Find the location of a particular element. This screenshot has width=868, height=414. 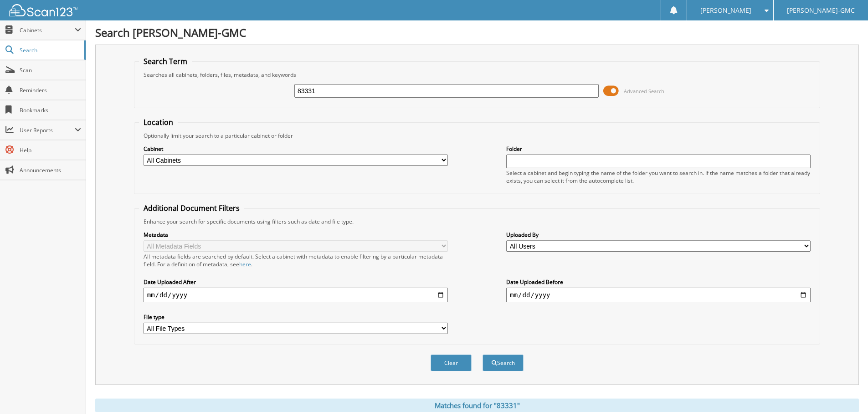

span: Reminders is located at coordinates (50, 90).